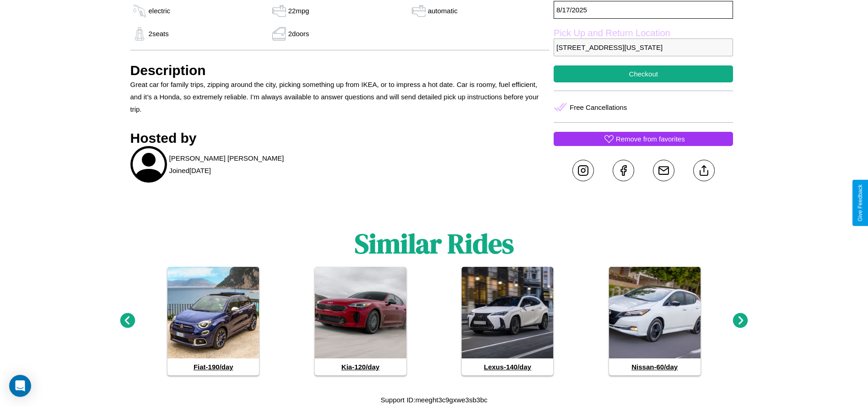 This screenshot has height=406, width=868. Describe the element at coordinates (654, 321) in the screenshot. I see `a: Nissan-60/day` at that location.